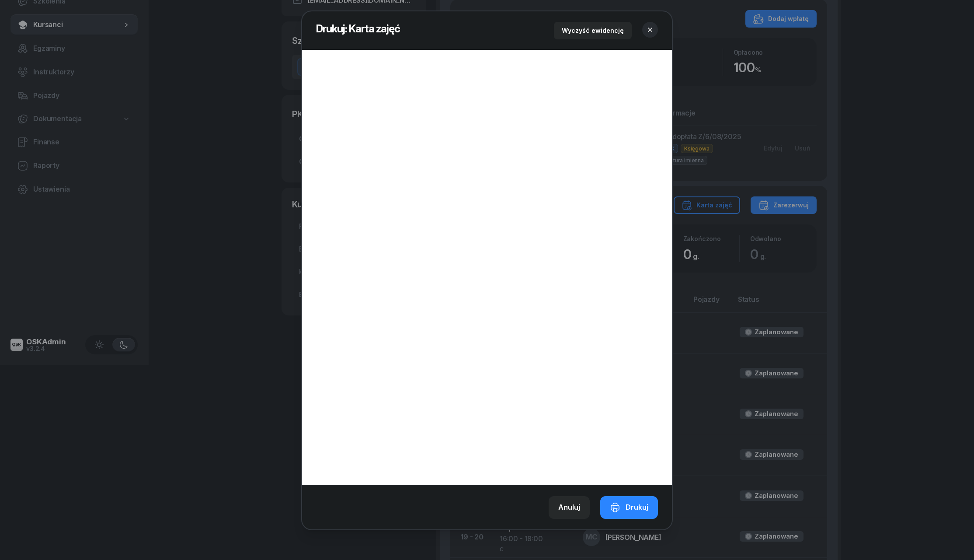  What do you see at coordinates (569, 507) in the screenshot?
I see `button: Anuluj` at bounding box center [569, 507].